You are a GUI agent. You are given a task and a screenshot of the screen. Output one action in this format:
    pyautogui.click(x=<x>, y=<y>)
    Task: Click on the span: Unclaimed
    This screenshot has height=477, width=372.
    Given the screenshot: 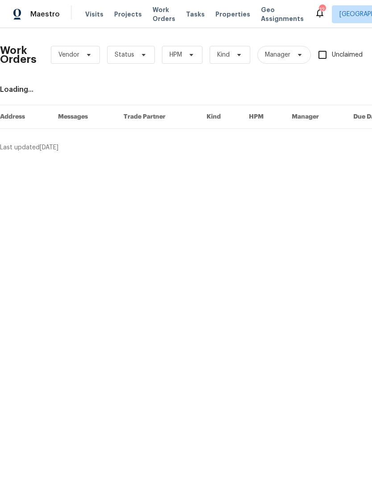 What is the action you would take?
    pyautogui.click(x=347, y=55)
    